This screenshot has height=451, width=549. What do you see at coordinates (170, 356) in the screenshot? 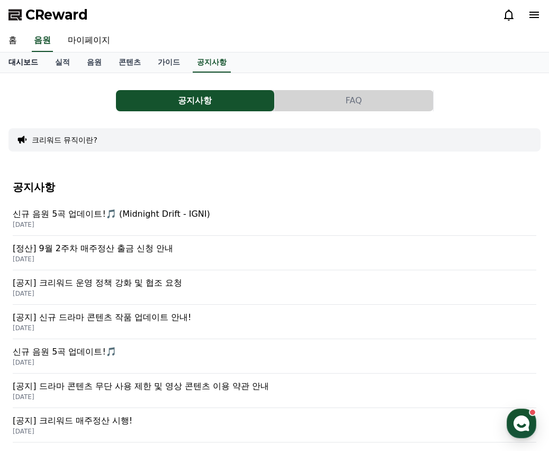
I see `span: 설정` at bounding box center [170, 356].